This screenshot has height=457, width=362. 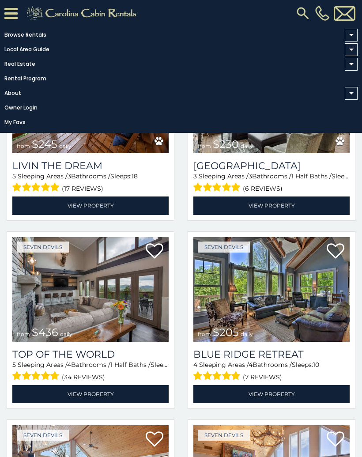 What do you see at coordinates (226, 144) in the screenshot?
I see `span: $230` at bounding box center [226, 144].